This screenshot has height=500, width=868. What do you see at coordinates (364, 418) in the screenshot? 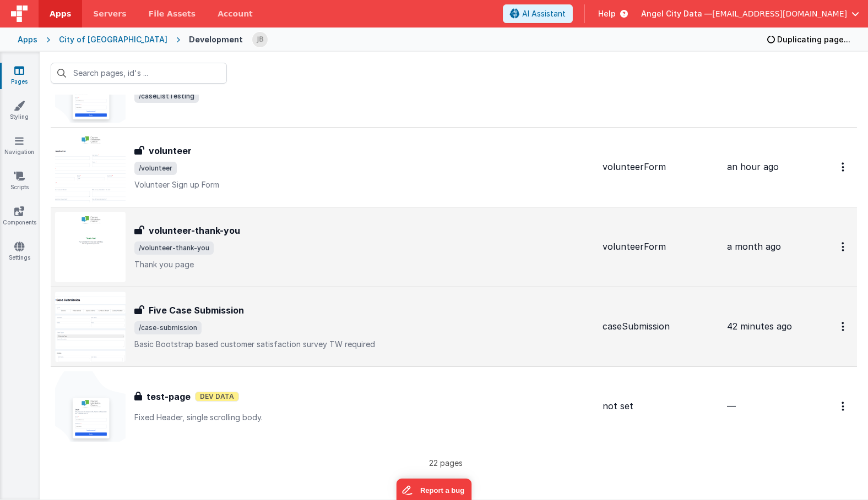
I see `p: Fixed Header, single scrolling body.` at bounding box center [364, 418].